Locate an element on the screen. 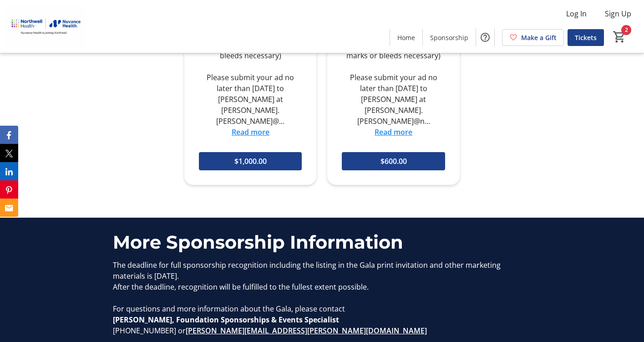 This screenshot has height=342, width=644. img: Nuvance Health's Logo is located at coordinates (46, 26).